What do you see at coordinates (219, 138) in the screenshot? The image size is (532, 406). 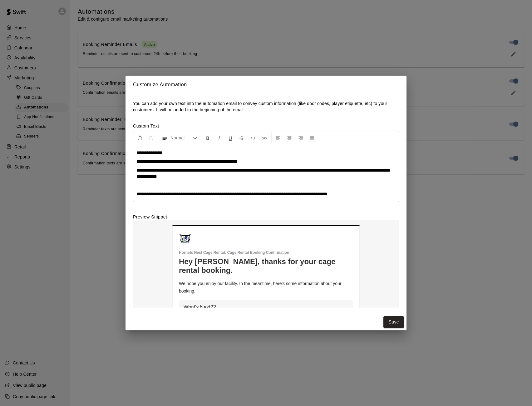 I see `button: Format Italics` at bounding box center [219, 138].